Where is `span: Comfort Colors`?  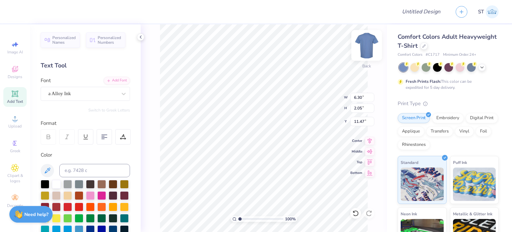
span: Comfort Colors is located at coordinates (410, 55).